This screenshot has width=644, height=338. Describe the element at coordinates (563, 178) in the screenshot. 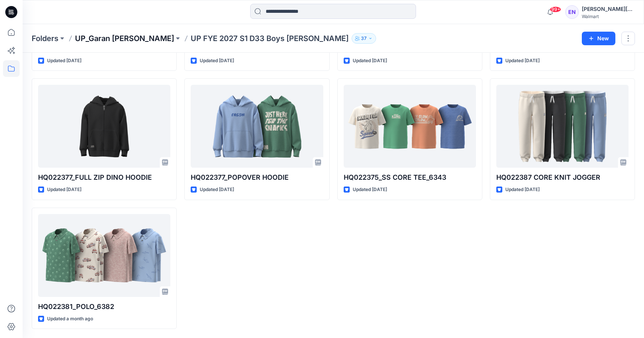

I see `p: HQ022387 CORE KNIT JOGGER` at that location.